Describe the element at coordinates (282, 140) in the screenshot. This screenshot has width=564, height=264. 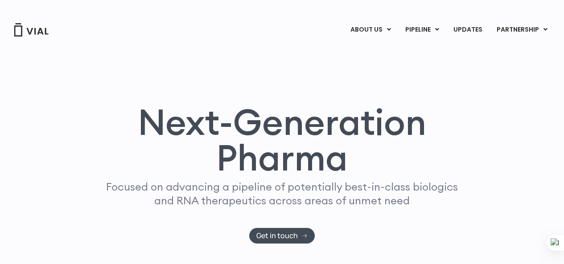
I see `h1: Next-Generation Pharma` at that location.